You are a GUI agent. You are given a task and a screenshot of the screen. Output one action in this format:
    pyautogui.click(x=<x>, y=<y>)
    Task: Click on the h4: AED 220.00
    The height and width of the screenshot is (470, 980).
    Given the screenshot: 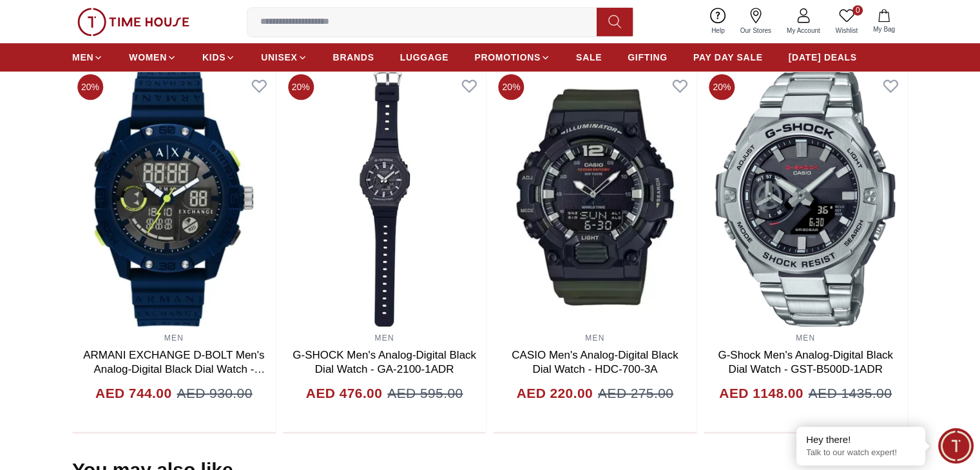 What is the action you would take?
    pyautogui.click(x=554, y=393)
    